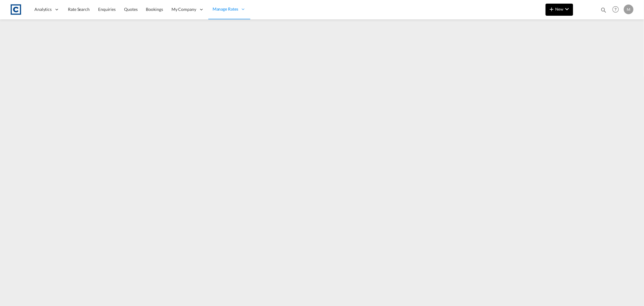 Image resolution: width=644 pixels, height=306 pixels. Describe the element at coordinates (616, 9) in the screenshot. I see `span: Help` at that location.